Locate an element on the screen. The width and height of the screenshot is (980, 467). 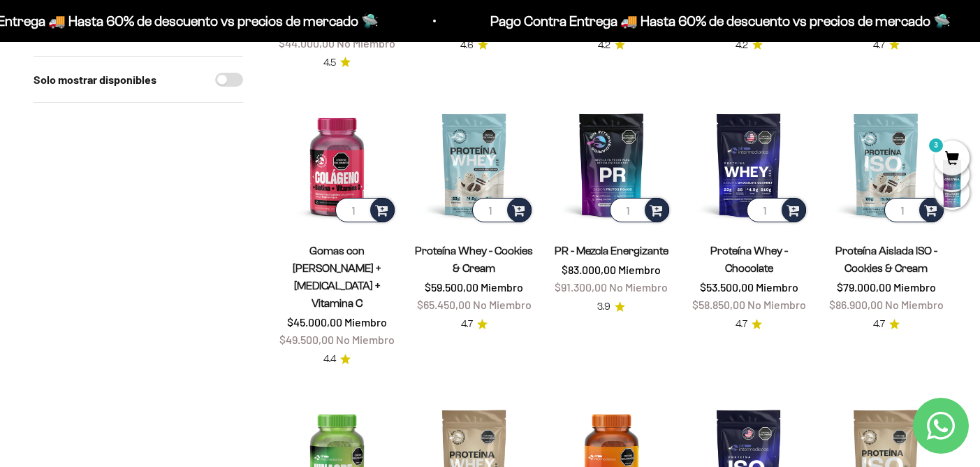
span: $53.500,00 is located at coordinates (726, 287).